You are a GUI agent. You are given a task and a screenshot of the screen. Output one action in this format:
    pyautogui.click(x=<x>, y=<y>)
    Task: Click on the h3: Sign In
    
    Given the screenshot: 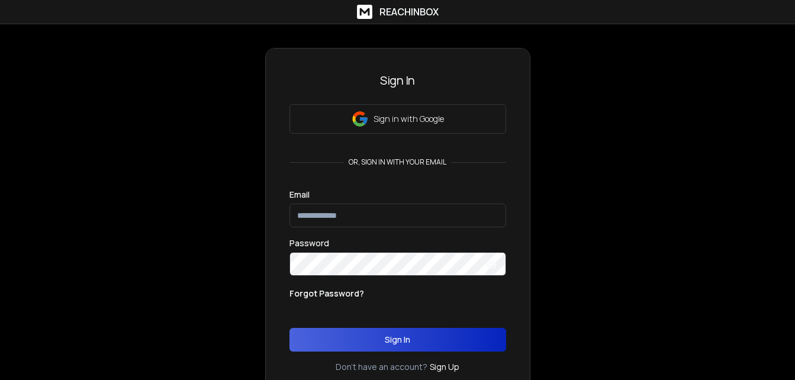 What is the action you would take?
    pyautogui.click(x=398, y=80)
    